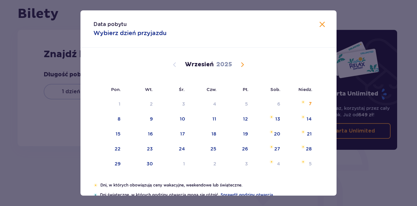 This screenshot has width=417, height=206. Describe the element at coordinates (205, 134) in the screenshot. I see `td: Choose czwartek, 18 września 2025 as your check-in date. It’s available.` at that location.